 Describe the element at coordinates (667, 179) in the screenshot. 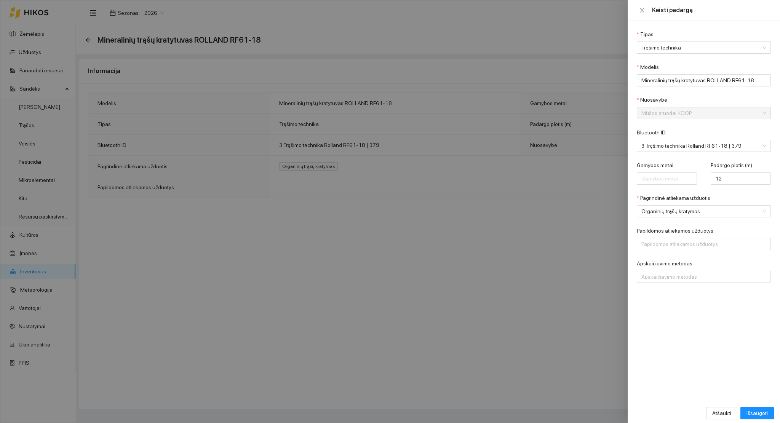

I see `input: Gamybos metai` at that location.